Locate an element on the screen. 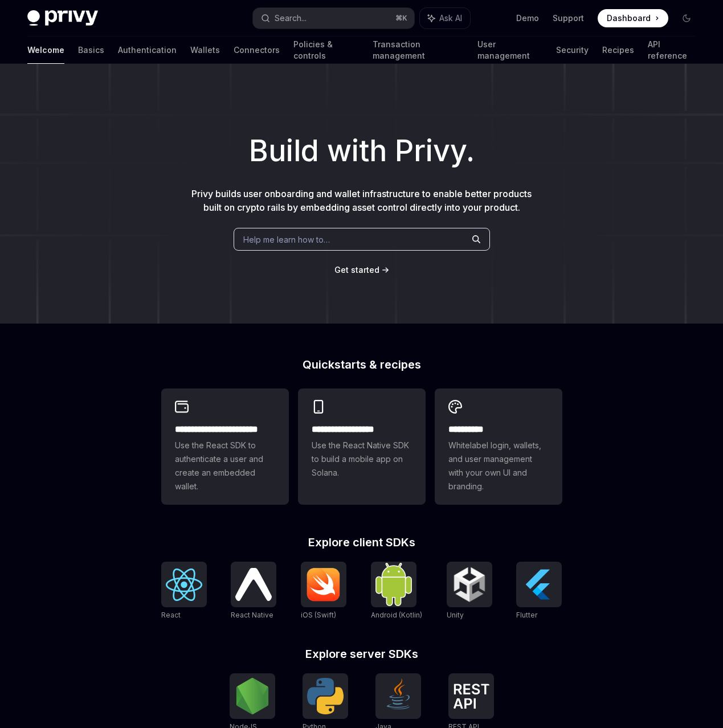 This screenshot has height=728, width=723. a: API reference is located at coordinates (672, 50).